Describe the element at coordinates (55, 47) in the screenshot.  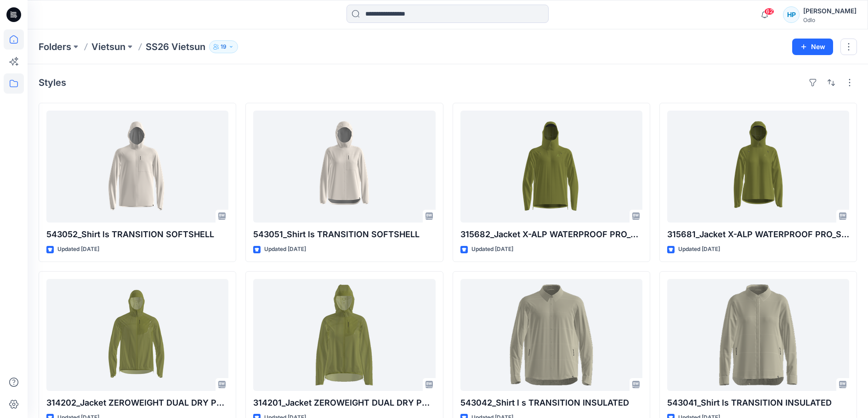
I see `a: Folders` at that location.